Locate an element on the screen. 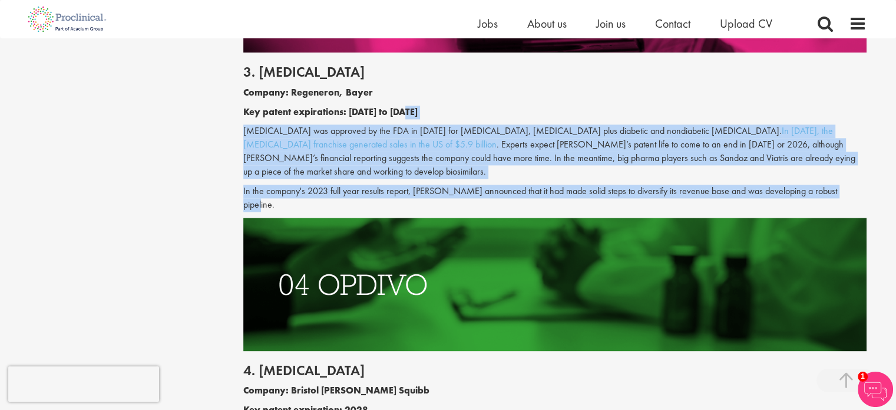 This screenshot has height=410, width=896. span: Join us is located at coordinates (611, 24).